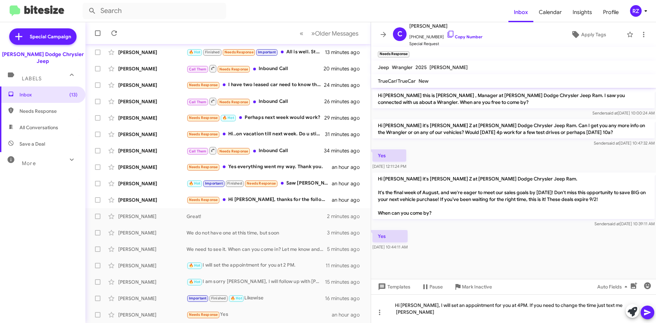 The width and height of the screenshot is (656, 323). I want to click on a: Profile, so click(611, 12).